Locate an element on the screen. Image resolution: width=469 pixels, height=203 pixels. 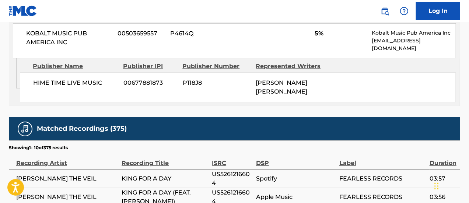
div: Help is located at coordinates (404, 11).